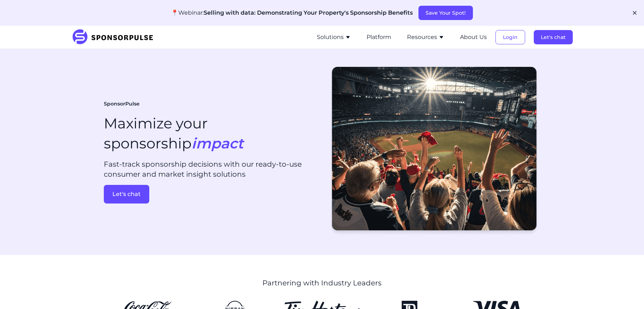  Describe the element at coordinates (473, 37) in the screenshot. I see `button: About Us` at that location.